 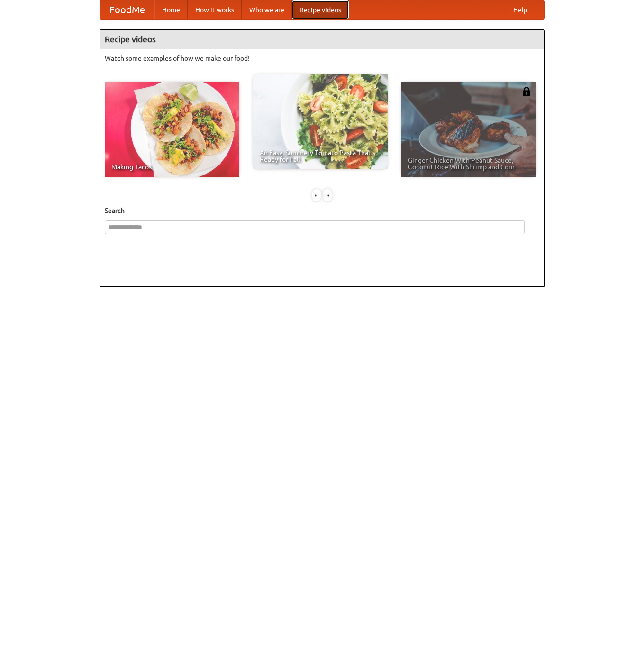 I want to click on a: An Easy, Summery Tomato Pasta That's Ready for Fall, so click(x=321, y=122).